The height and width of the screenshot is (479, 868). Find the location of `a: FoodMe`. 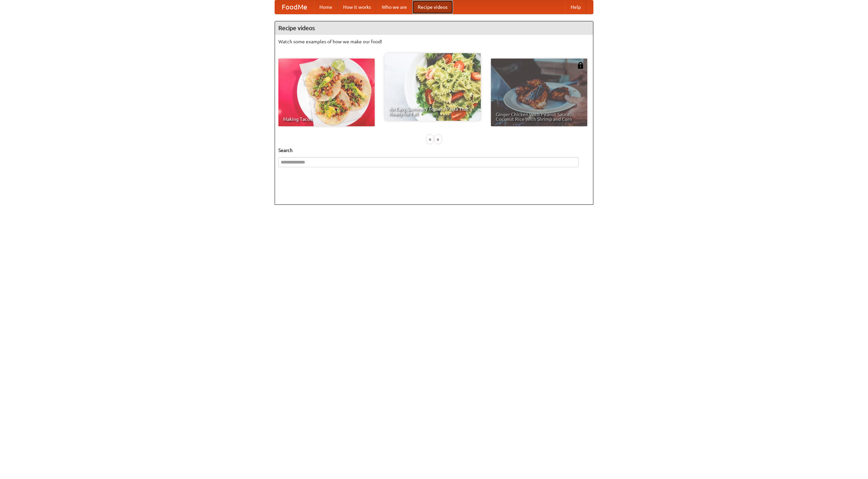

a: FoodMe is located at coordinates (294, 7).